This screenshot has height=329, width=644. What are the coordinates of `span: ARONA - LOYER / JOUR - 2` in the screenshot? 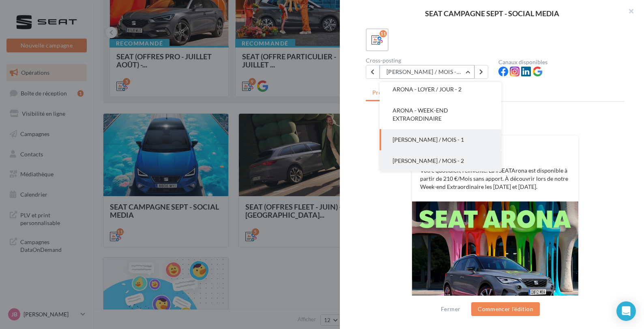 It's located at (427, 89).